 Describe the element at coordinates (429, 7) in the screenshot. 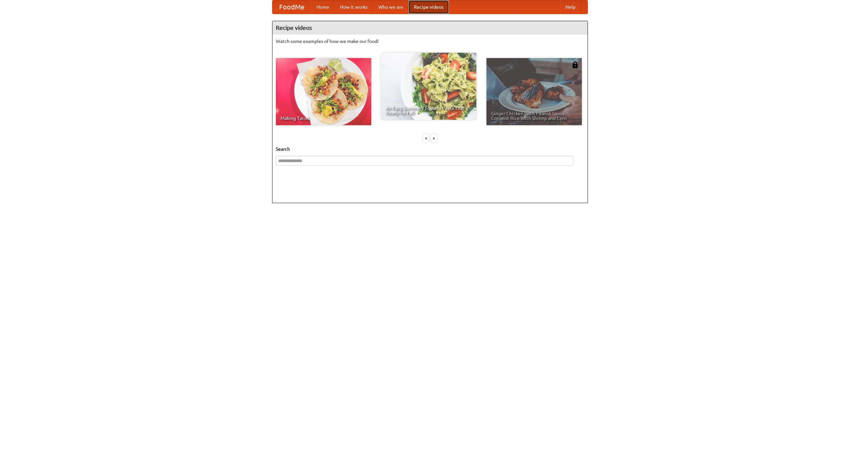

I see `a: Recipe videos` at that location.